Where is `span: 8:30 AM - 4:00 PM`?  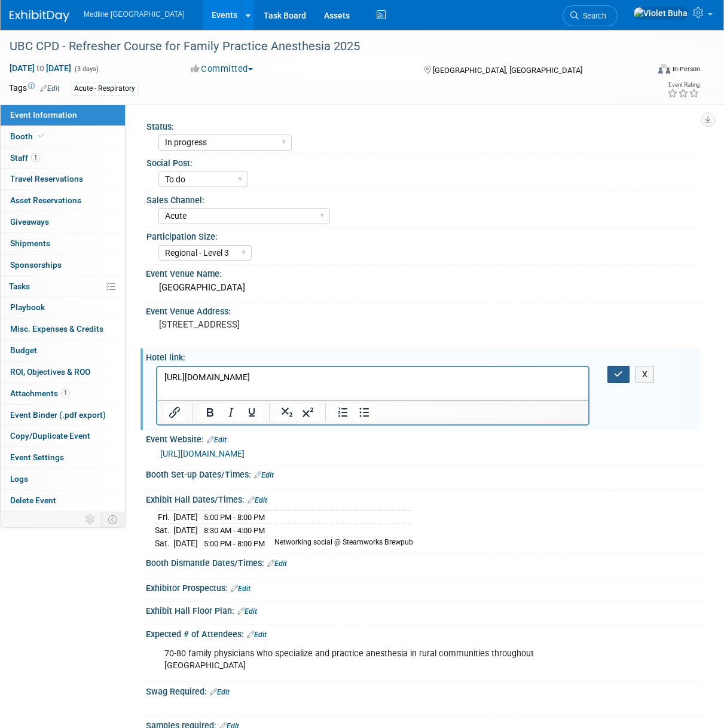 span: 8:30 AM - 4:00 PM is located at coordinates (235, 531).